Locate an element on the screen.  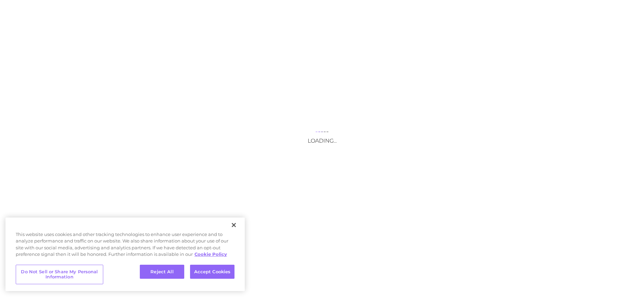
button: Accept Cookies is located at coordinates (212, 272).